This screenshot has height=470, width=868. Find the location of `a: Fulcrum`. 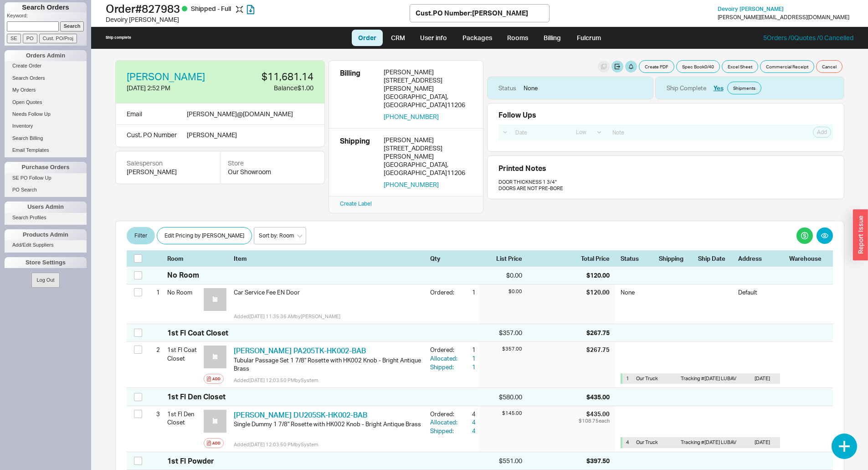

a: Fulcrum is located at coordinates (589, 38).